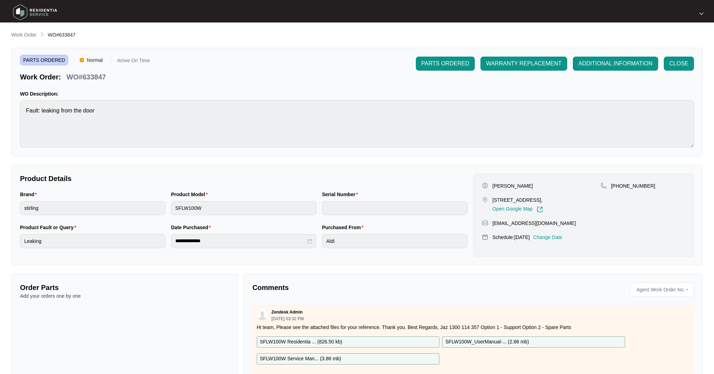 This screenshot has width=714, height=374. I want to click on span: WO#633847, so click(61, 35).